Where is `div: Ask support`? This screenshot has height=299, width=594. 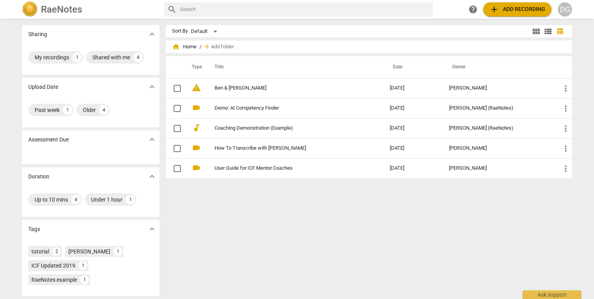 div: Ask support is located at coordinates (552, 295).